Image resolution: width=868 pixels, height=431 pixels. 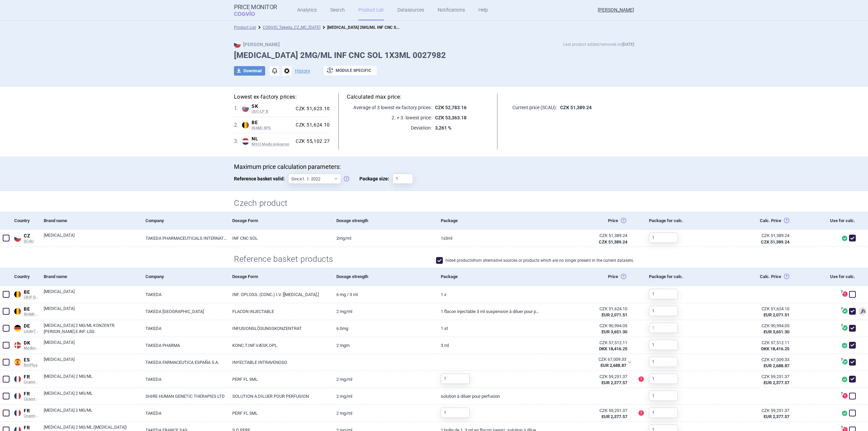 I want to click on h2: Reference basket products, so click(x=286, y=259).